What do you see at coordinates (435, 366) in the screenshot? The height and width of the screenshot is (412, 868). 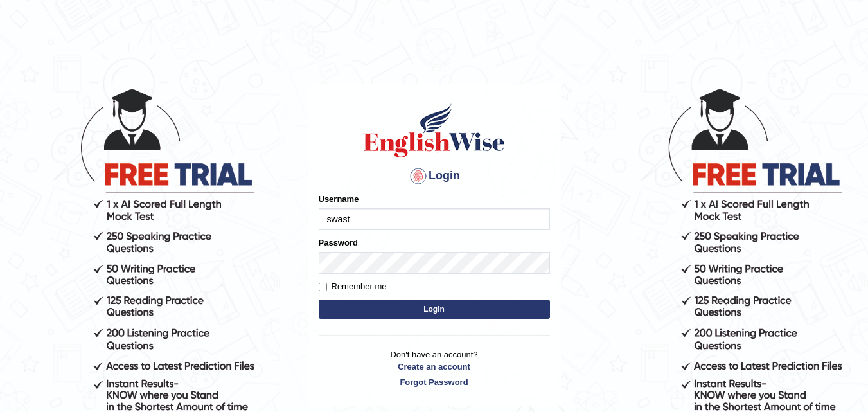 I see `a: Create an account` at bounding box center [435, 366].